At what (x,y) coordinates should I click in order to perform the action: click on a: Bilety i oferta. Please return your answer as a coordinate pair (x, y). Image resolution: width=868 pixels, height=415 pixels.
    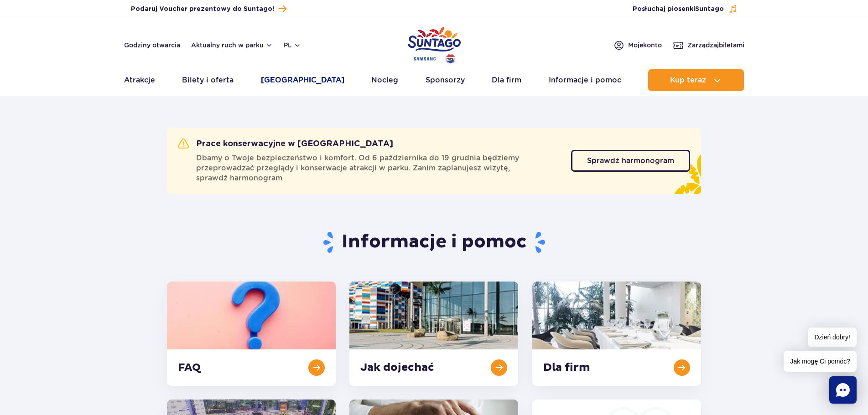
    Looking at the image, I should click on (208, 80).